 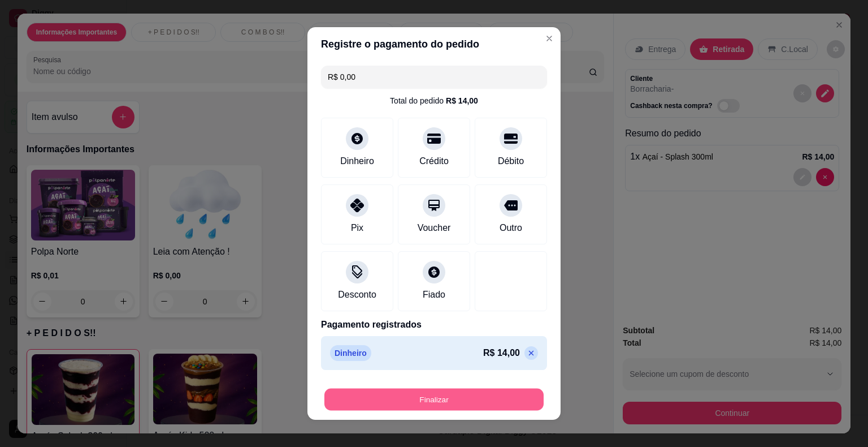 What do you see at coordinates (434, 399) in the screenshot?
I see `button: Finalizar` at bounding box center [434, 399].